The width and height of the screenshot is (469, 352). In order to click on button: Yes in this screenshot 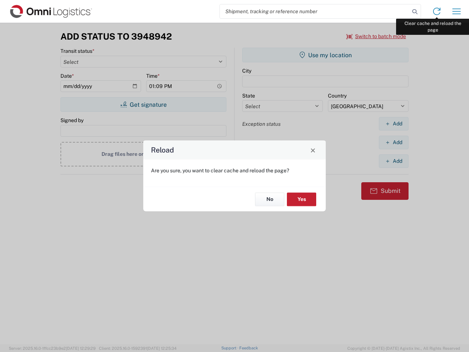, I will do `click(302, 199)`.